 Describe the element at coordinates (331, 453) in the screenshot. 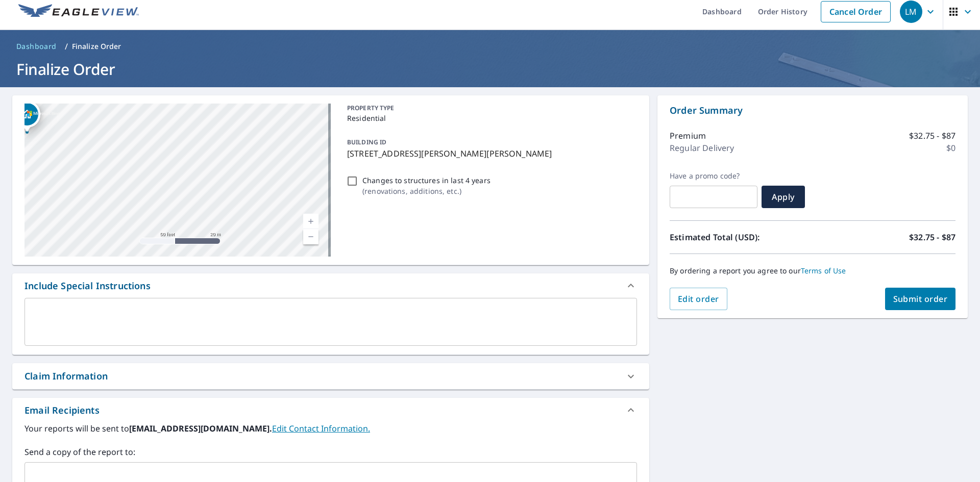

I see `label: Send a copy of the report to:` at that location.